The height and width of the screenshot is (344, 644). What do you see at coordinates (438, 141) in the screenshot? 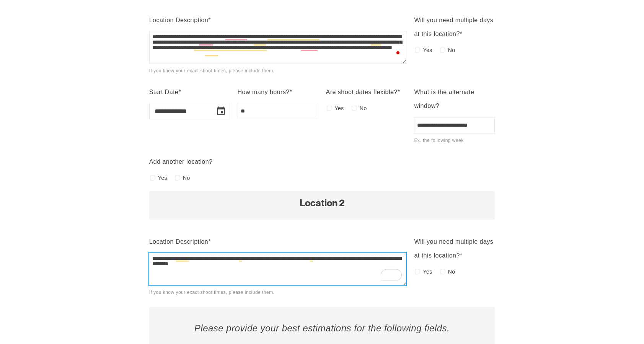
I see `span: Ex. the following week` at bounding box center [438, 141].